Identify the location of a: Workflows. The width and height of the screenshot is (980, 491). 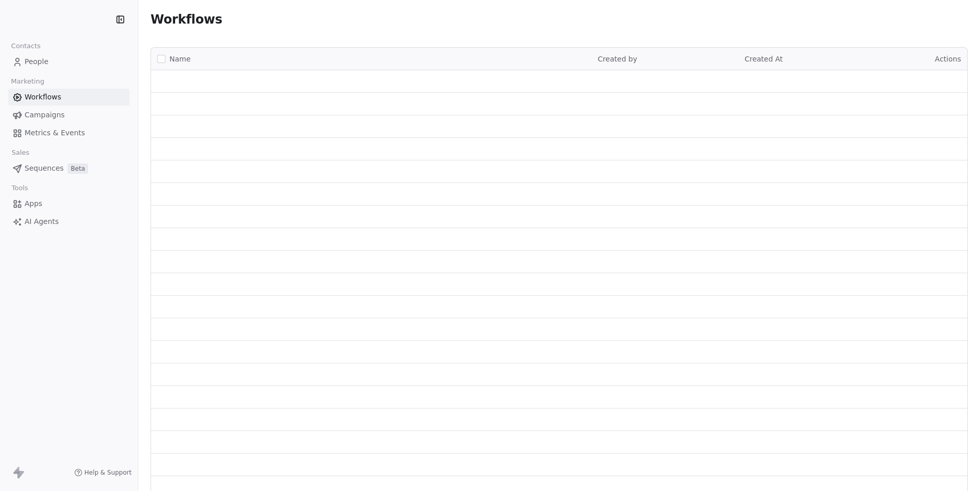
(68, 97).